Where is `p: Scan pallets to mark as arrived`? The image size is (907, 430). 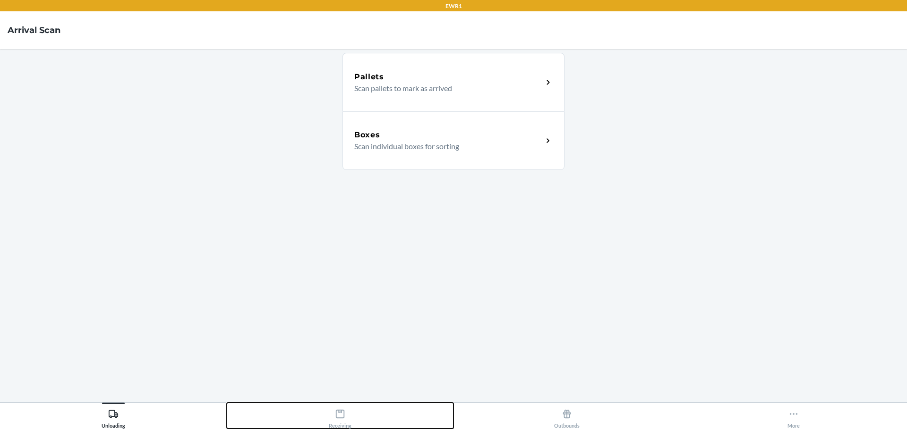
p: Scan pallets to mark as arrived is located at coordinates (445, 88).